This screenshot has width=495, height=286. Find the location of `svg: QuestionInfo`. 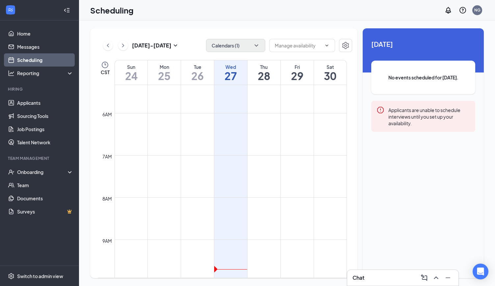

svg: QuestionInfo is located at coordinates (463, 10).